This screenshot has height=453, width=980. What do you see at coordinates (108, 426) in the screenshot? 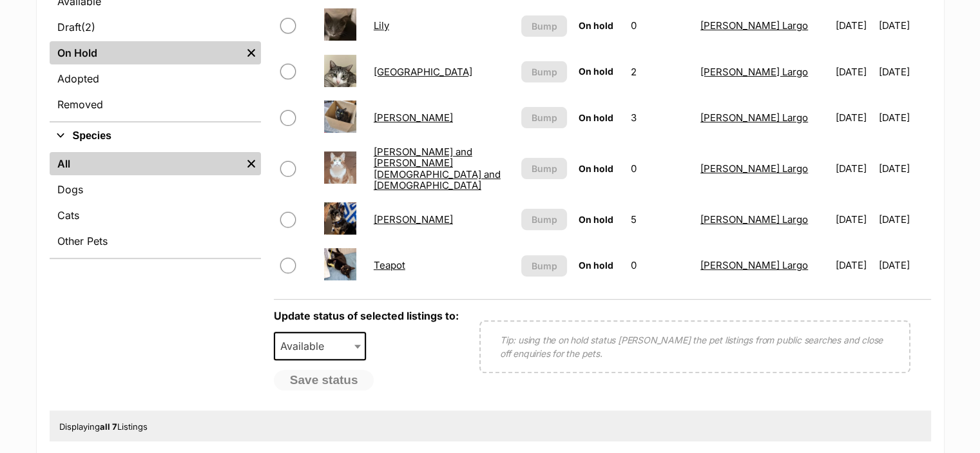
I see `strong: all 7` at bounding box center [108, 426].